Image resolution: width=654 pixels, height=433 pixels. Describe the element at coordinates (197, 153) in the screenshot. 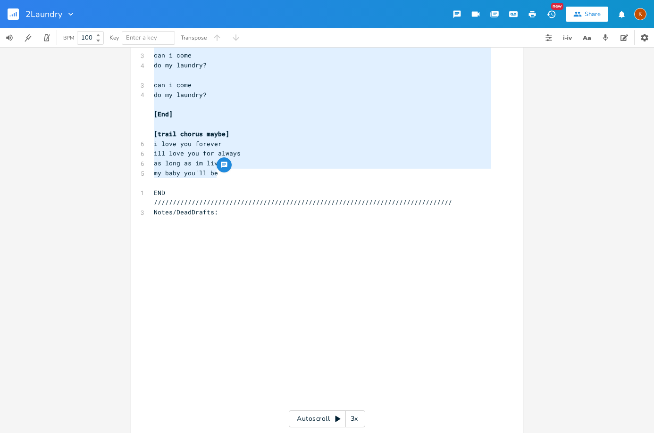

I see `span: ill love you for always` at that location.